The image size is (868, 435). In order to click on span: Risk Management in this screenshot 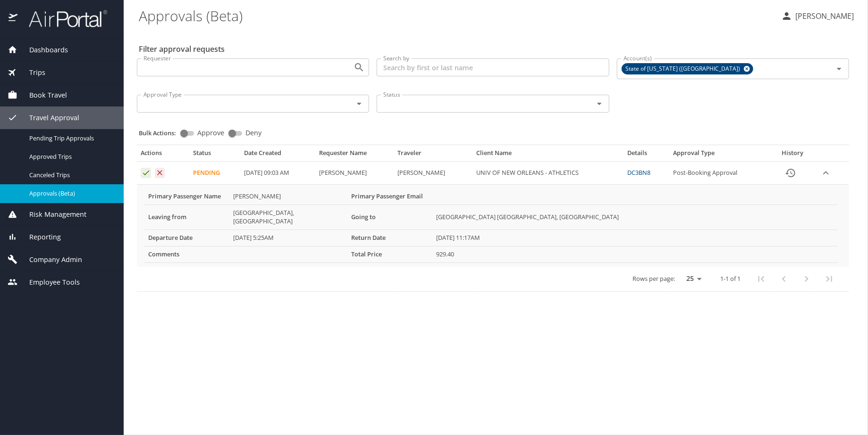, I will do `click(52, 214)`.